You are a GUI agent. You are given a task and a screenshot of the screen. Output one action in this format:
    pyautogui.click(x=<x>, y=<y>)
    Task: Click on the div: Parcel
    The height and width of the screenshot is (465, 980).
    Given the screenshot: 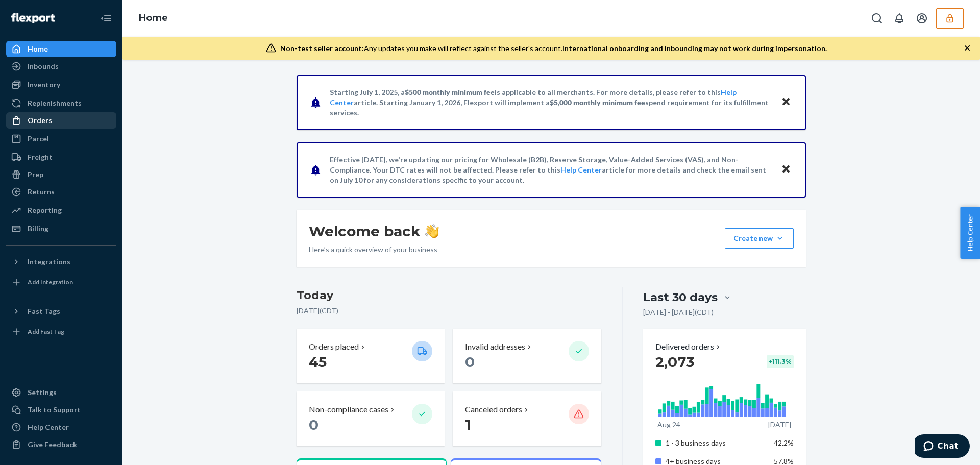 What is the action you would take?
    pyautogui.click(x=38, y=139)
    